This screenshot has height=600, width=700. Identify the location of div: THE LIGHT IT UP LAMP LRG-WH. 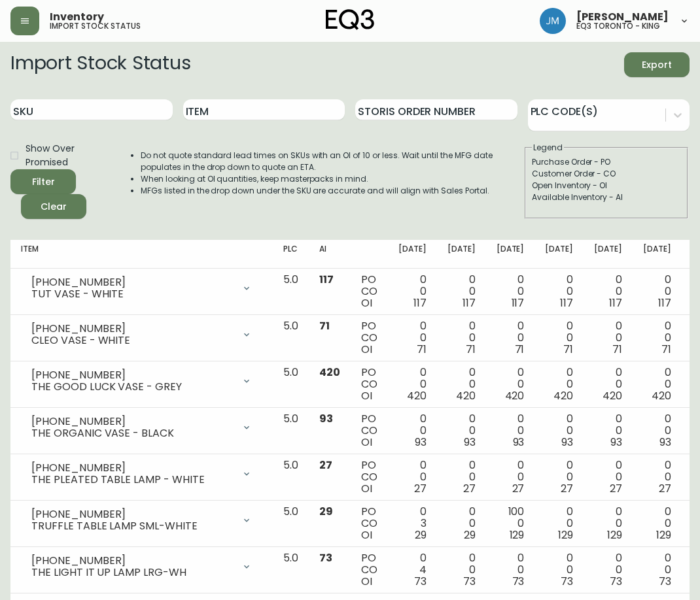
(132, 573).